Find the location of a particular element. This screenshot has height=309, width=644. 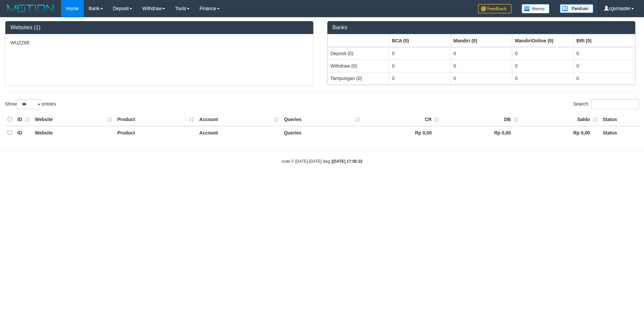

input: Search: is located at coordinates (616, 105).